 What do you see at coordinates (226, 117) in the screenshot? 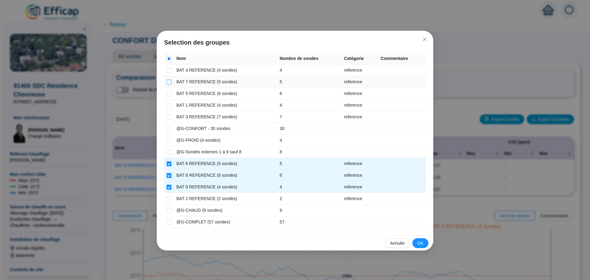
I see `td: BAT 3 REFERENCE (7 sondes)` at bounding box center [226, 117].